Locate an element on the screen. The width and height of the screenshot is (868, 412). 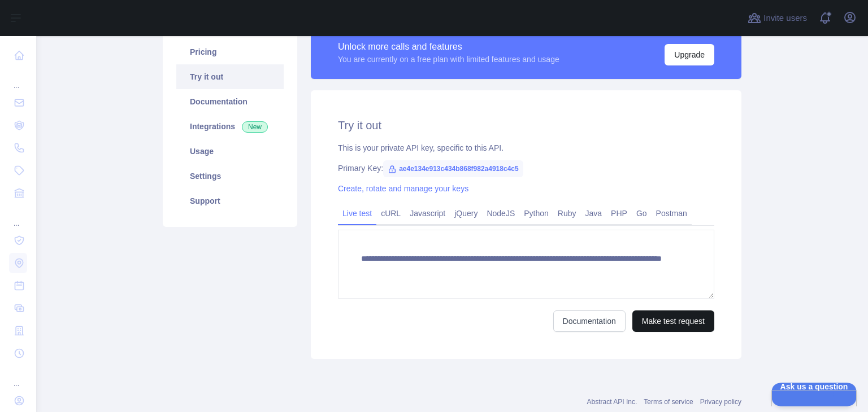
a: Privacy policy is located at coordinates (720, 402).